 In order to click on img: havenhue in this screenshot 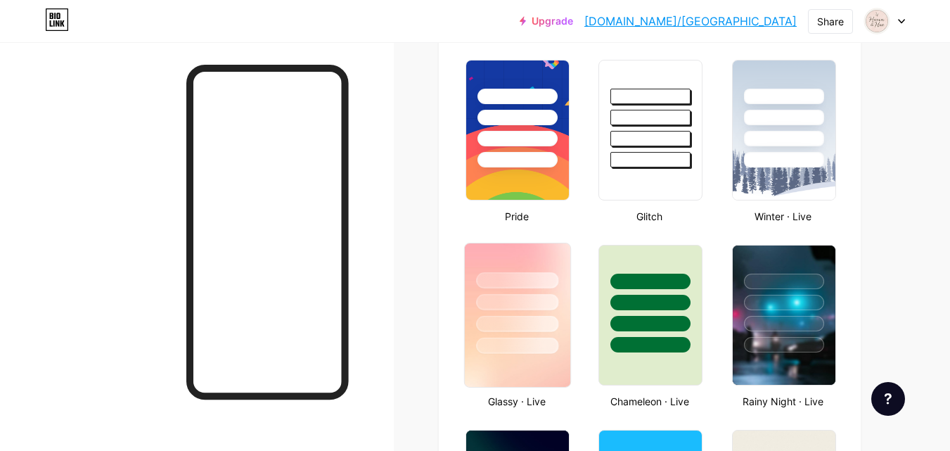, I will do `click(877, 21)`.